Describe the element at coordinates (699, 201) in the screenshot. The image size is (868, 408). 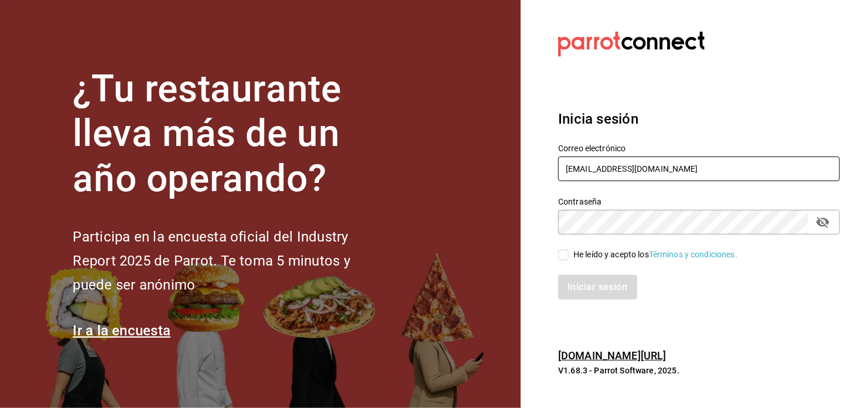
I see `label: Contraseña` at that location.